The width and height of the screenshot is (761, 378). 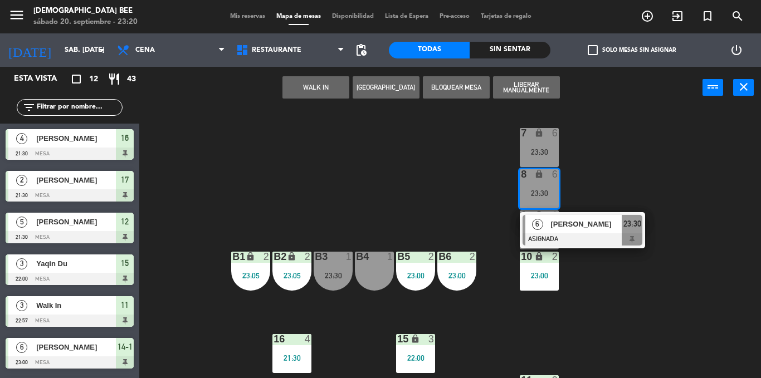 What do you see at coordinates (407, 16) in the screenshot?
I see `span: Lista de Espera` at bounding box center [407, 16].